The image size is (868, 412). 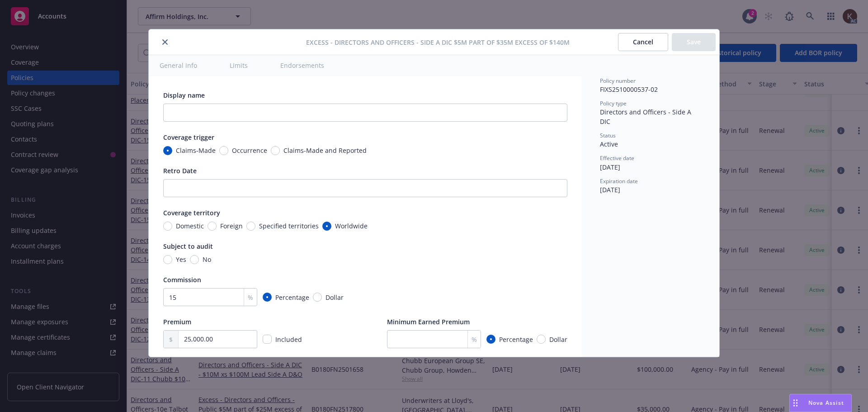 What do you see at coordinates (795, 403) in the screenshot?
I see `div: Drag to move` at bounding box center [795, 403].